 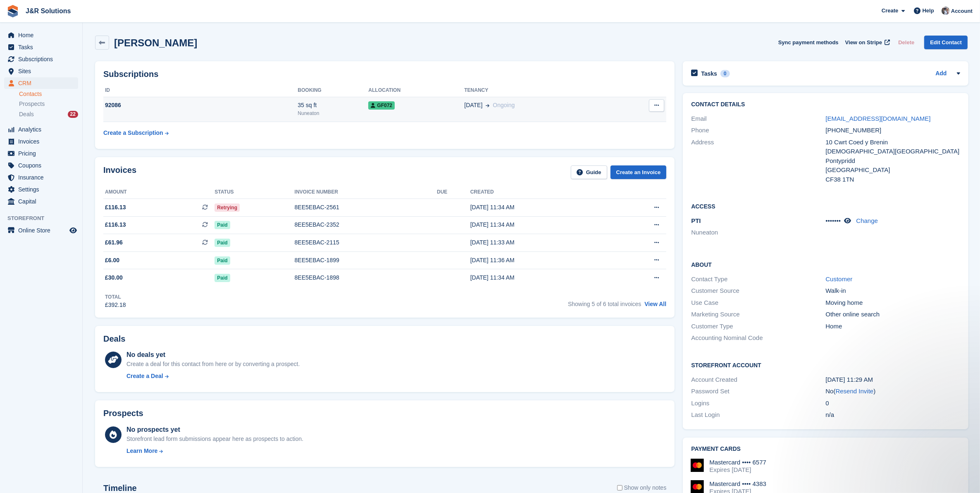 I want to click on a: Add, so click(x=941, y=74).